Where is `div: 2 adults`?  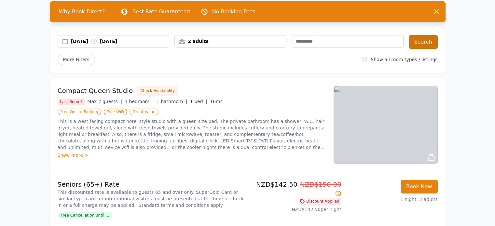
div: 2 adults is located at coordinates (230, 41).